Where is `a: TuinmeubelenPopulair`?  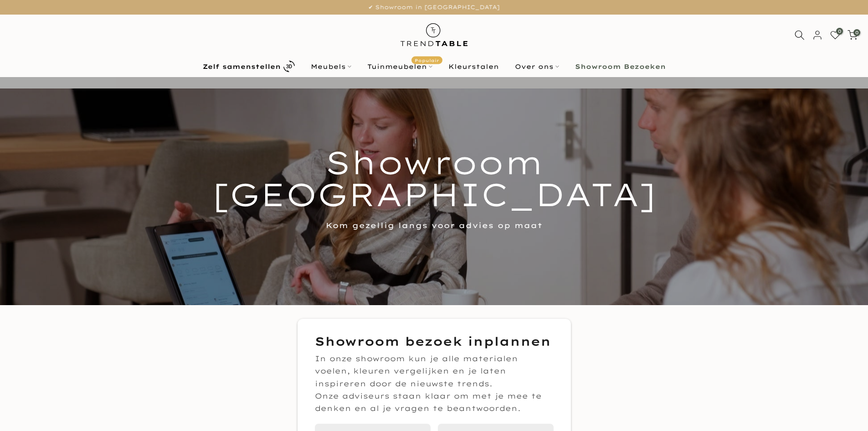
a: TuinmeubelenPopulair is located at coordinates (399, 66).